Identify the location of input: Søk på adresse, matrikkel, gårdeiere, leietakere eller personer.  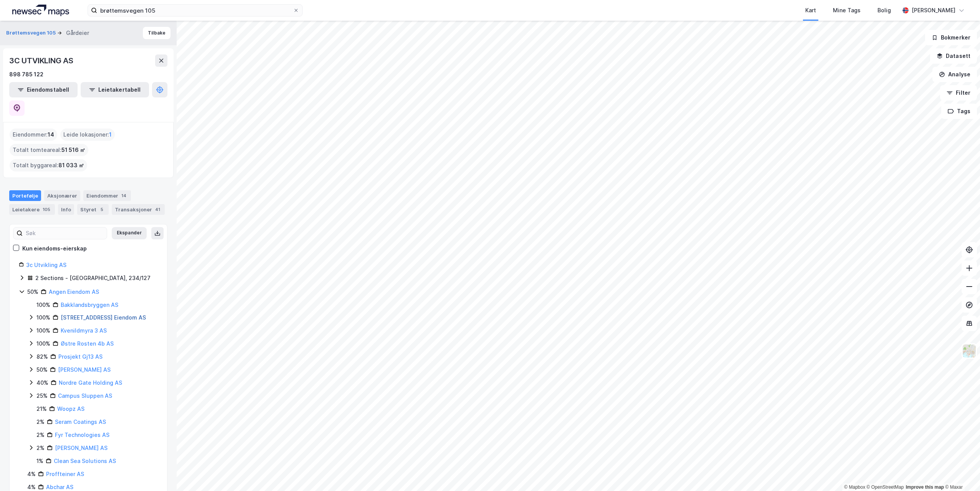
(195, 10).